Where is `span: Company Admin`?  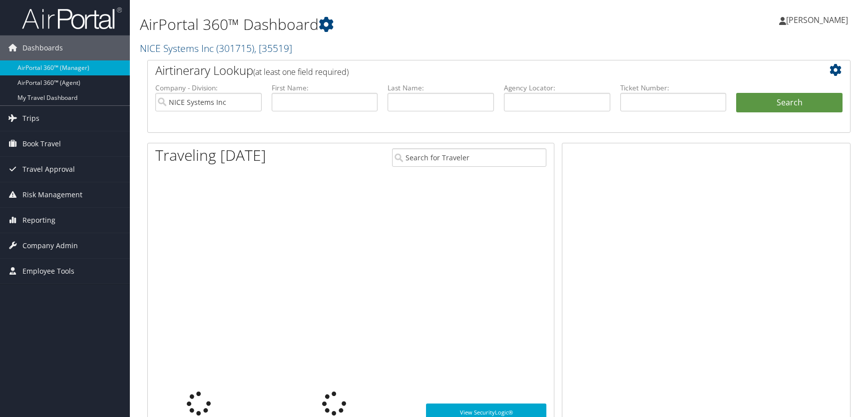 span: Company Admin is located at coordinates (50, 246).